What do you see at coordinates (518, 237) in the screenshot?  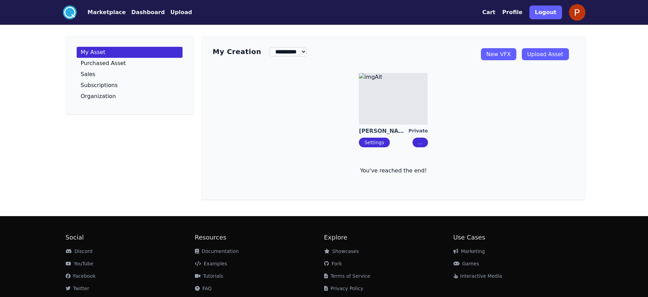 I see `h2: Use Cases` at bounding box center [518, 237].